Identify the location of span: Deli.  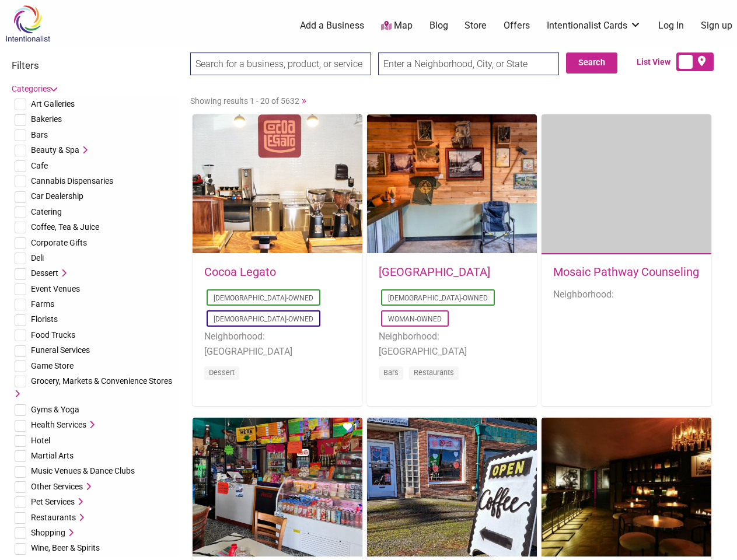
(37, 258).